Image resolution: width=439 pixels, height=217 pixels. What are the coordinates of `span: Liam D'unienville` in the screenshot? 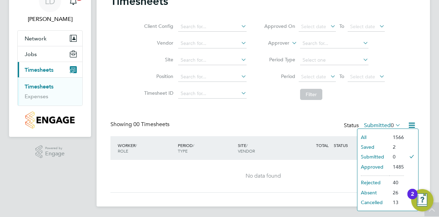 It's located at (50, 19).